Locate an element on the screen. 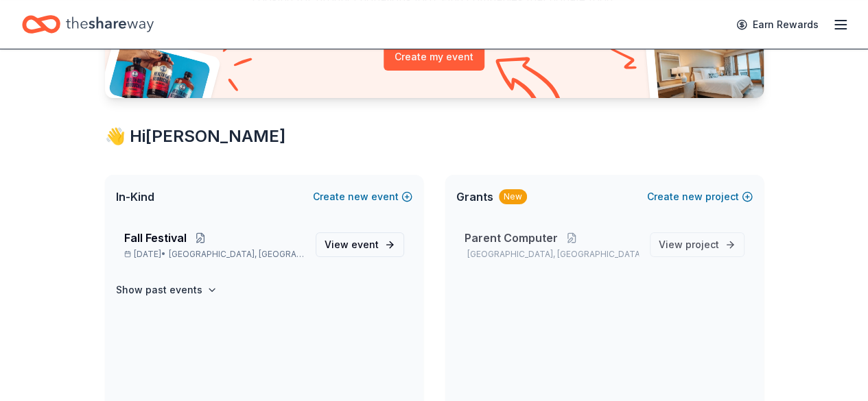 The height and width of the screenshot is (401, 868). button: Createnewproject is located at coordinates (700, 197).